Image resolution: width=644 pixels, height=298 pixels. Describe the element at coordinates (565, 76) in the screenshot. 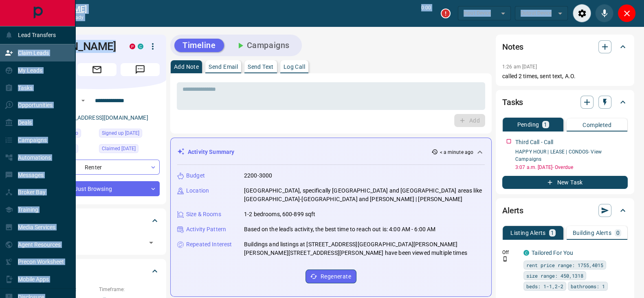

I see `p: called 2 times, sent text, A.O.` at that location.